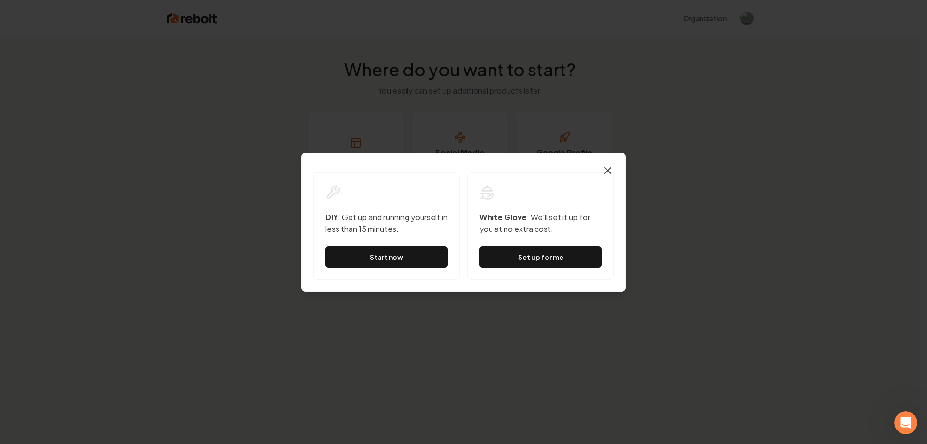 This screenshot has width=927, height=444. Describe the element at coordinates (503, 217) in the screenshot. I see `strong: White Glove` at that location.